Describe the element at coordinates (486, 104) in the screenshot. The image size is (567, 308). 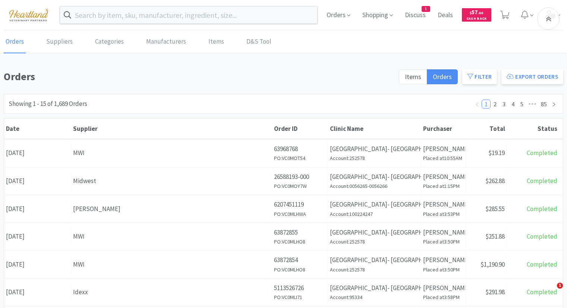
I see `li: 1` at that location.